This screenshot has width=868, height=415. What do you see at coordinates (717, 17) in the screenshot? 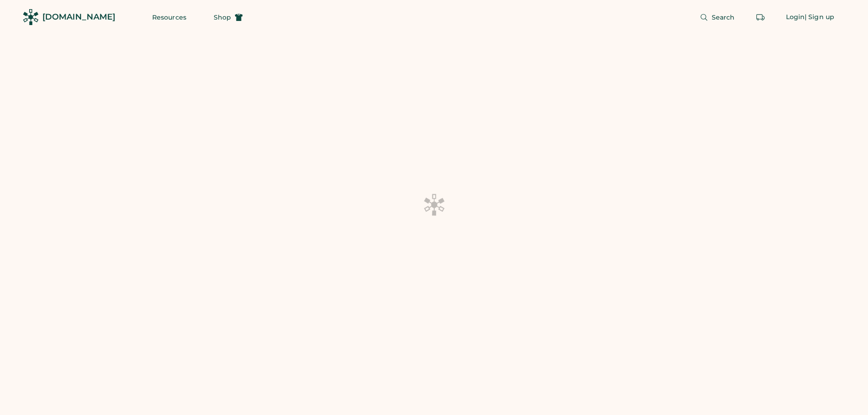
I see `button: Search` at bounding box center [717, 17].